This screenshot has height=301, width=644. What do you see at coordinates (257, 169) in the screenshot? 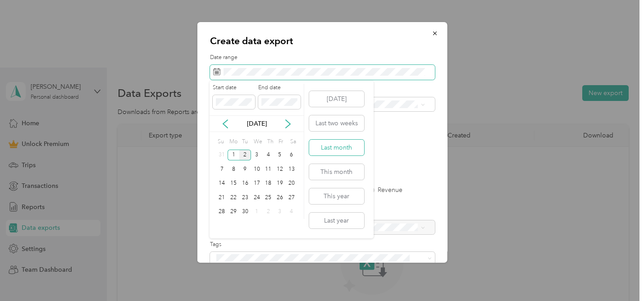
I see `div: 10` at bounding box center [257, 169].